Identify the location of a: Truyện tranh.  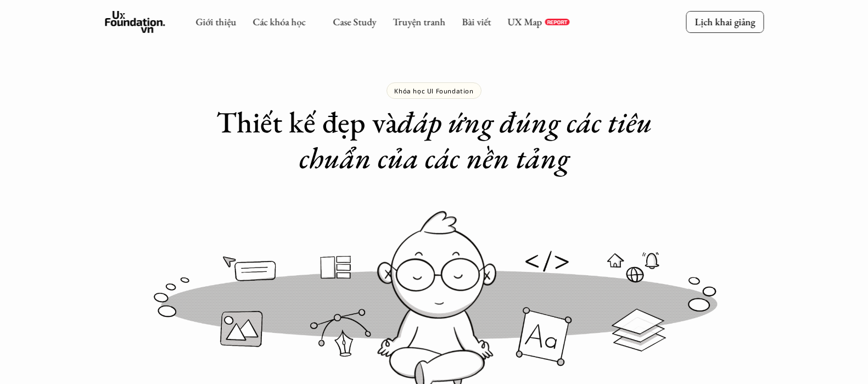
(419, 22).